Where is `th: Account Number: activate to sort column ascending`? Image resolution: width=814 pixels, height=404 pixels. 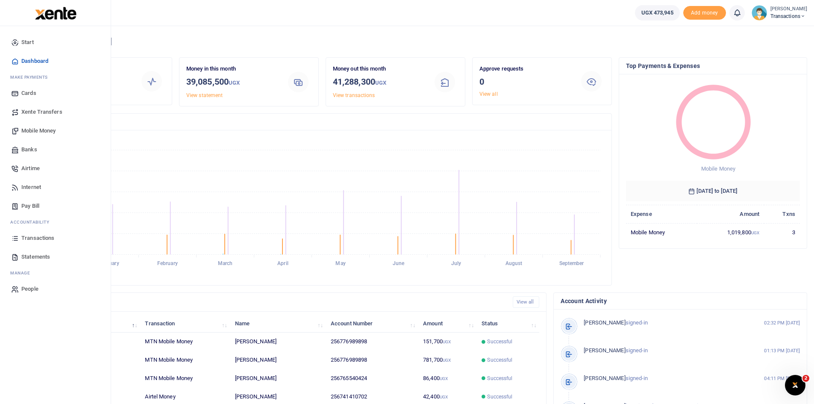 th: Account Number: activate to sort column ascending is located at coordinates (372, 323).